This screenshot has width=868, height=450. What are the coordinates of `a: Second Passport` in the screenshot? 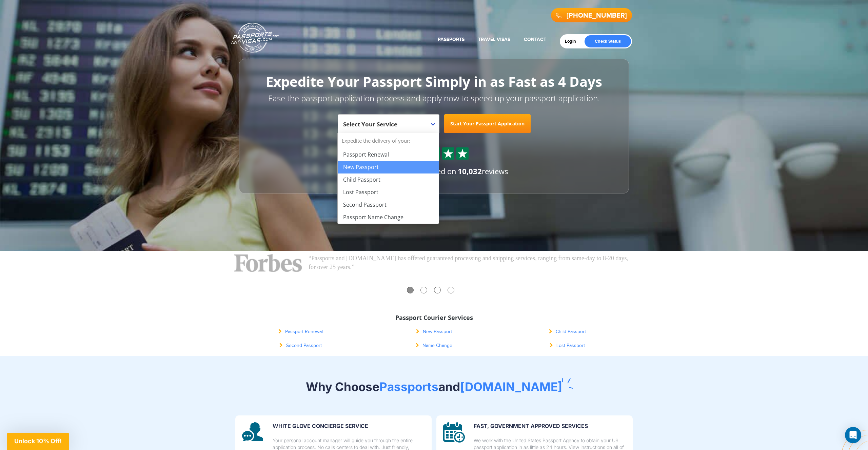 It's located at (301, 346).